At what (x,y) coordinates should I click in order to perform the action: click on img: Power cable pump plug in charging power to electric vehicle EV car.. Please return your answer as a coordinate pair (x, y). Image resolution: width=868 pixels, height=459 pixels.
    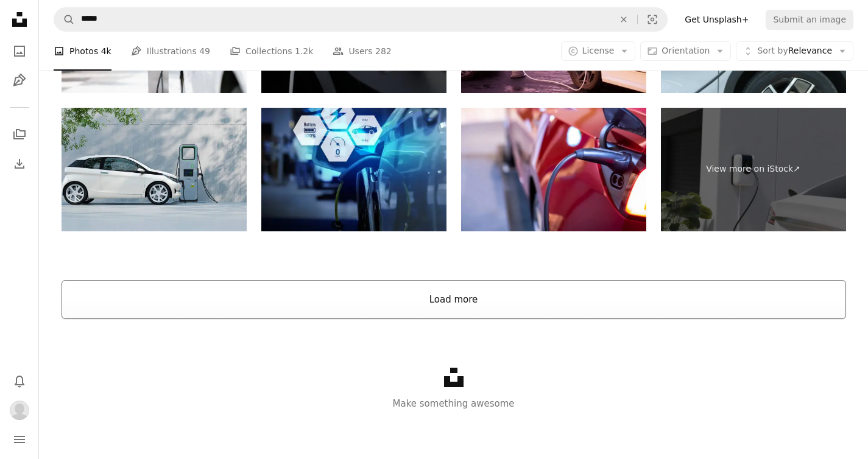
    Looking at the image, I should click on (354, 169).